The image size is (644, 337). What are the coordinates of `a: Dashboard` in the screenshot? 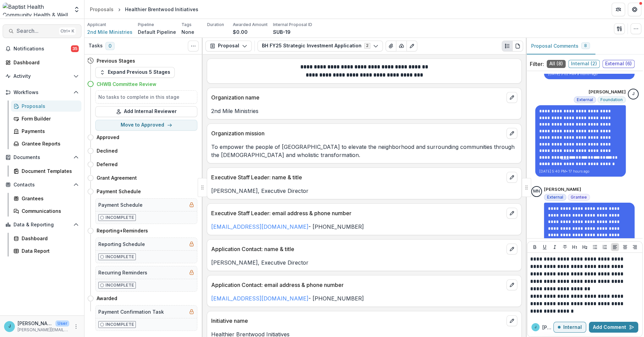 It's located at (46, 238).